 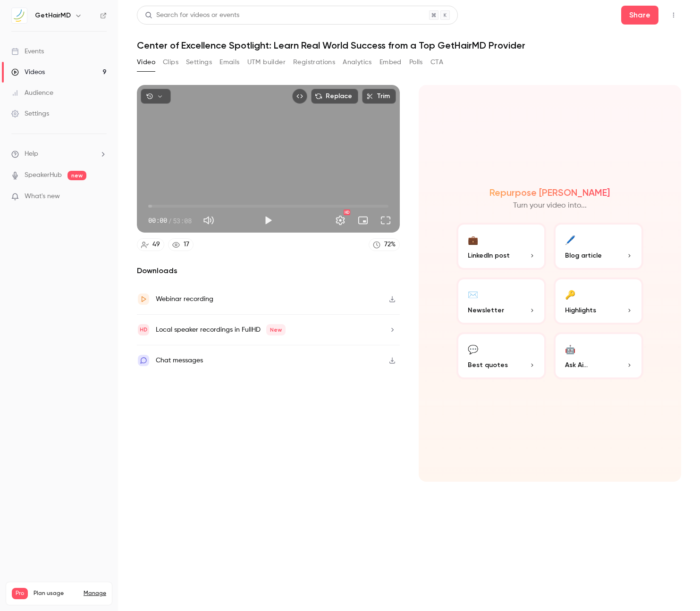 I want to click on span: 00:00, so click(x=158, y=220).